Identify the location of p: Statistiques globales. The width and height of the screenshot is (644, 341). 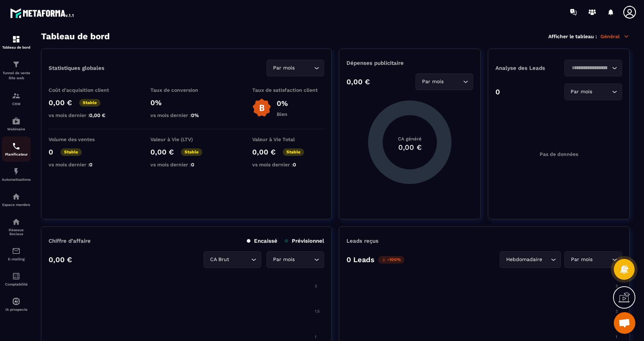
(76, 68).